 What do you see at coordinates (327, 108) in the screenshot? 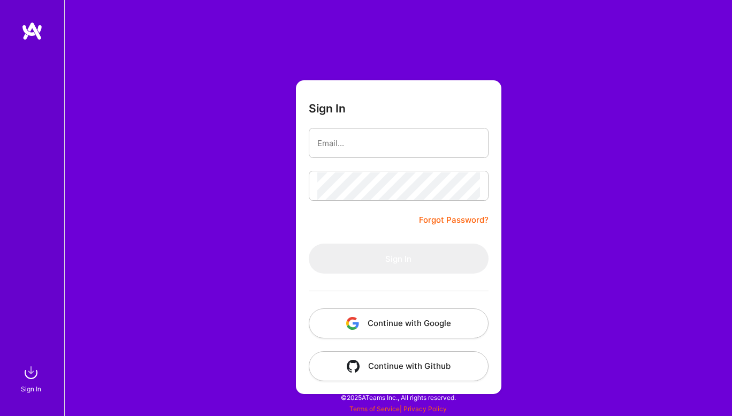
I see `h3: Sign In` at bounding box center [327, 108].